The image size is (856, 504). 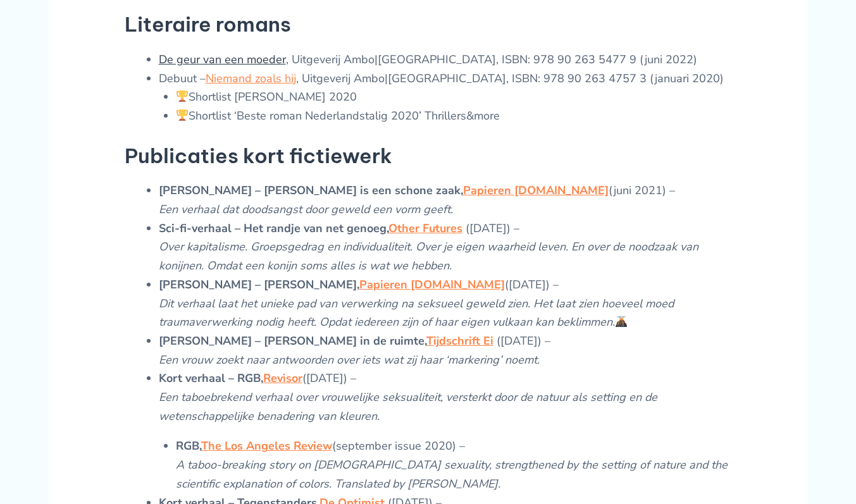 I want to click on li: (juni 2021) –, so click(x=445, y=200).